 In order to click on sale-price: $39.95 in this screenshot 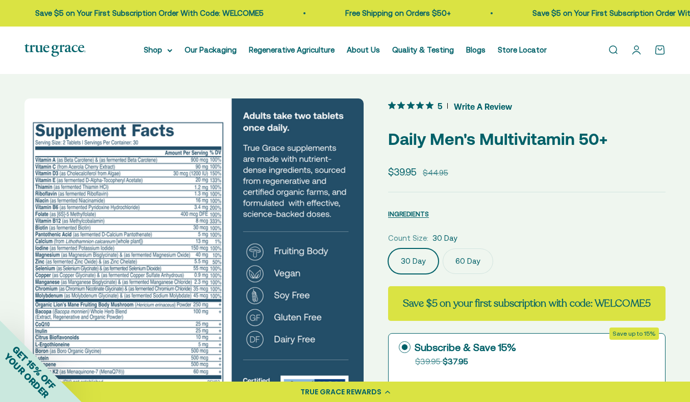, I will do `click(402, 172)`.